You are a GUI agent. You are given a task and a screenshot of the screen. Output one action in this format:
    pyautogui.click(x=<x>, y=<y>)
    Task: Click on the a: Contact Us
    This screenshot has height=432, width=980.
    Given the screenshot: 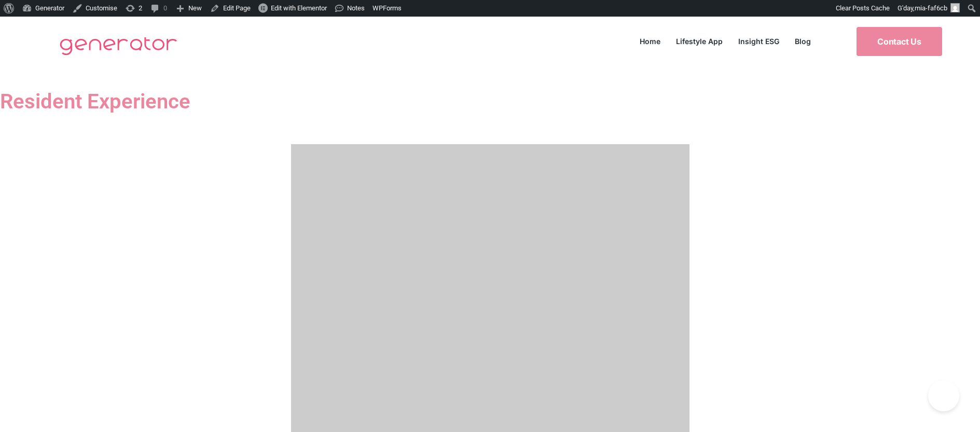 What is the action you would take?
    pyautogui.click(x=899, y=41)
    